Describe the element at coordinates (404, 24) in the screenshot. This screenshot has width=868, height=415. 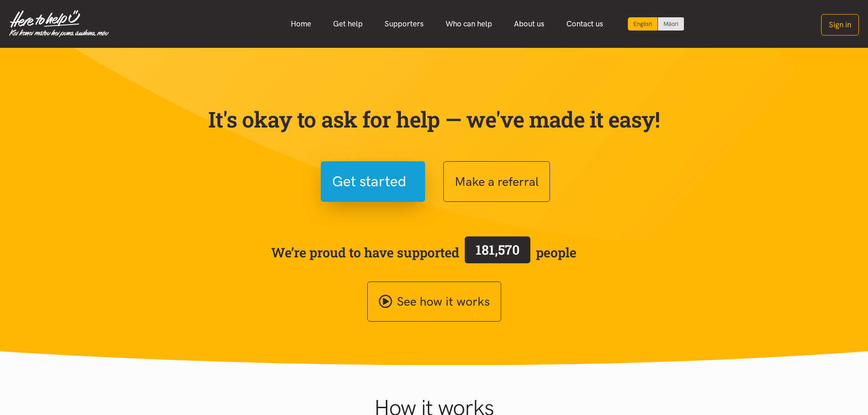
I see `a: Supporters` at that location.